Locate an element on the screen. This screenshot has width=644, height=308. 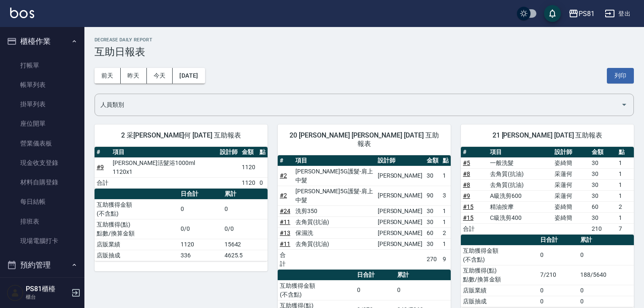
td: 270 is located at coordinates (432, 259).